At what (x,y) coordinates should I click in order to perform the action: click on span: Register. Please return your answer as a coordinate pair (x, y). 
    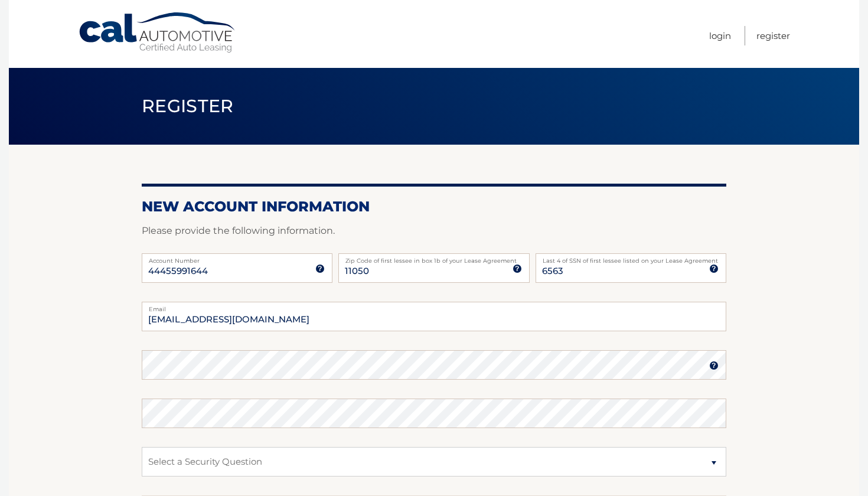
    Looking at the image, I should click on (188, 106).